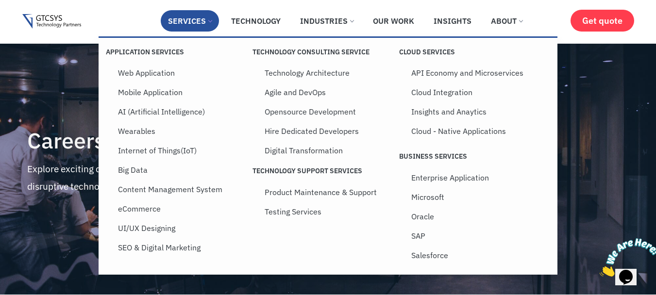 Image resolution: width=656 pixels, height=295 pixels. Describe the element at coordinates (52, 21) in the screenshot. I see `img: Gtcsys logo` at that location.